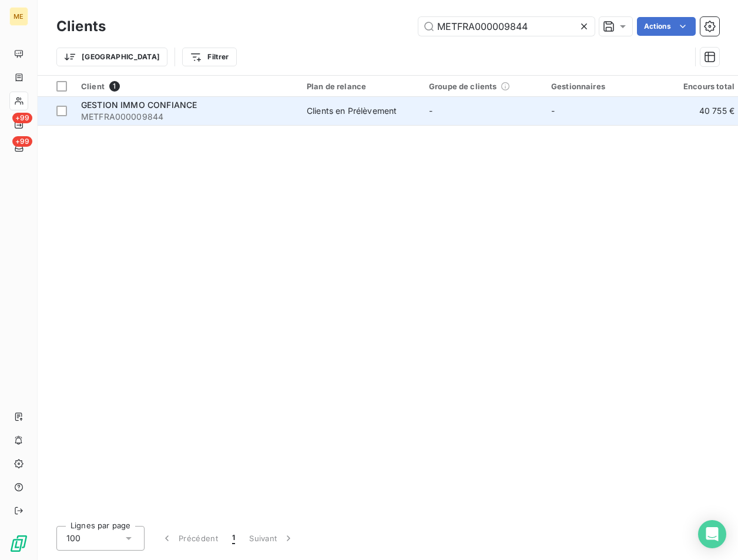 The height and width of the screenshot is (560, 738). I want to click on span: 100, so click(73, 538).